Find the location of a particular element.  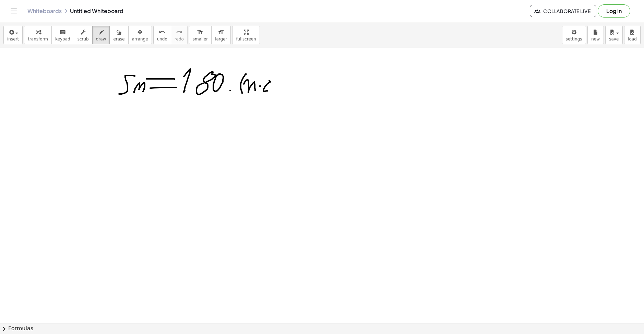

span: redo is located at coordinates (179, 39).